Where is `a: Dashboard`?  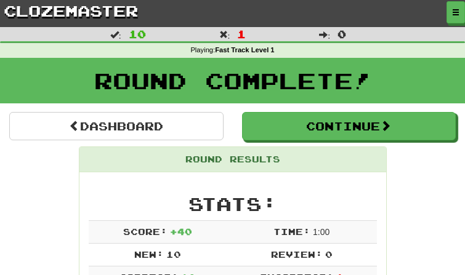 a: Dashboard is located at coordinates (116, 126).